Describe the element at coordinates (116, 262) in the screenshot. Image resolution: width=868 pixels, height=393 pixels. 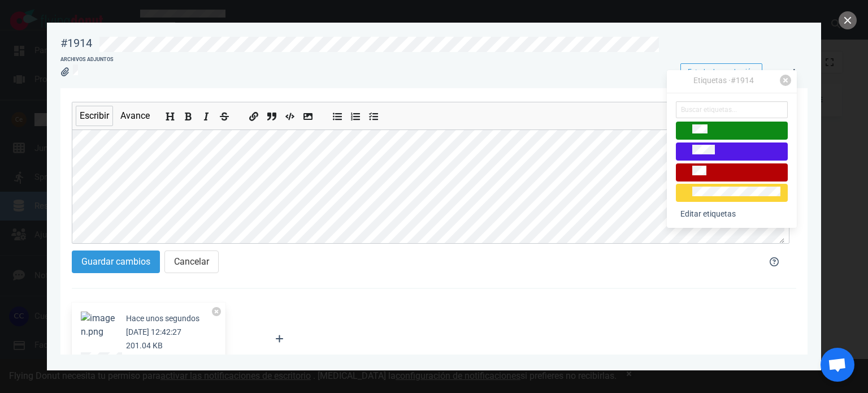
I see `button: Guardar cambios` at that location.